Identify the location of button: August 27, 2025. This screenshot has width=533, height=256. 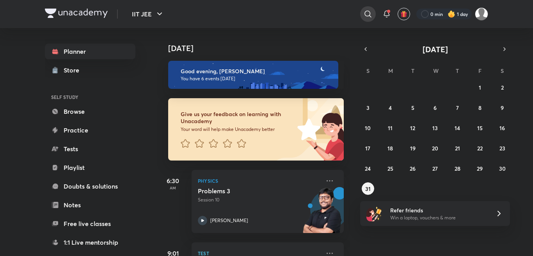
(435, 168).